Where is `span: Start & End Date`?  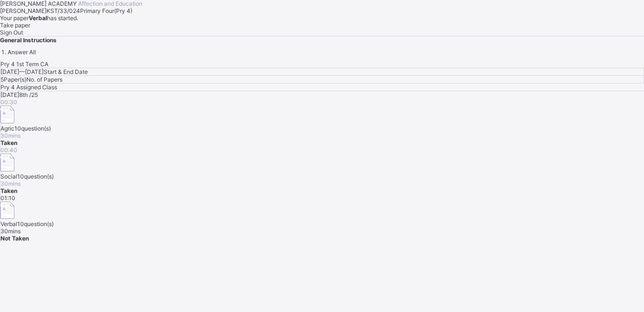
span: Start & End Date is located at coordinates (65, 72).